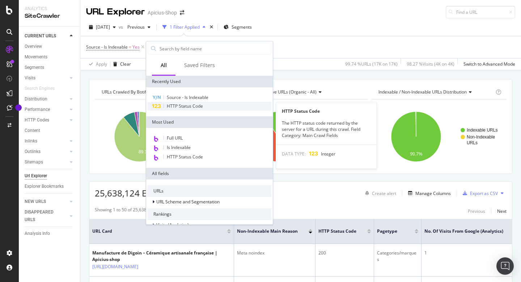 The image size is (521, 282). Describe the element at coordinates (326, 129) in the screenshot. I see `div: The HTTP status code returned by the server for a URL during this crawl. Field Category: Main Cra...` at that location.